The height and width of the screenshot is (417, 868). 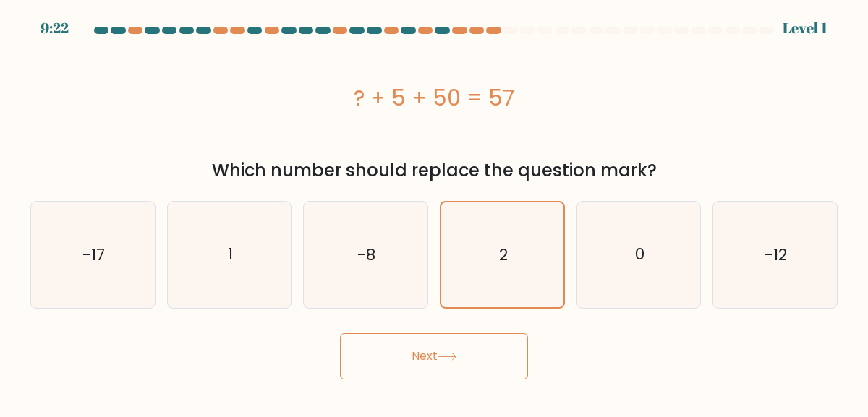 What do you see at coordinates (640, 255) in the screenshot?
I see `text: 0` at bounding box center [640, 255].